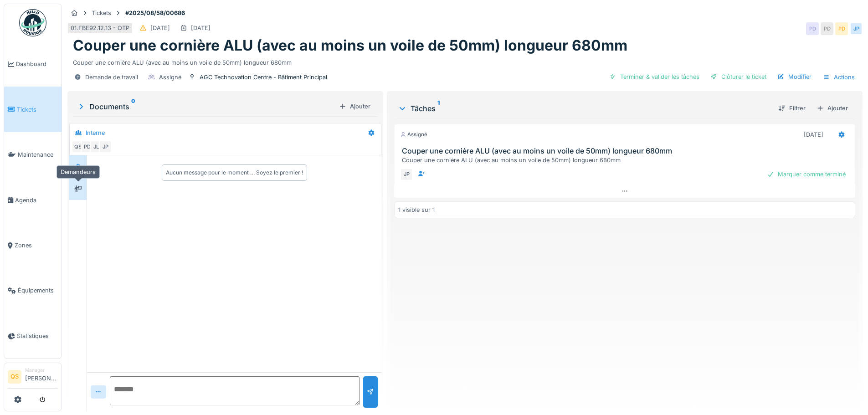  I want to click on h1: Couper une cornière ALU (avec au moins un voile de 50mm) longueur 680mm, so click(350, 45).